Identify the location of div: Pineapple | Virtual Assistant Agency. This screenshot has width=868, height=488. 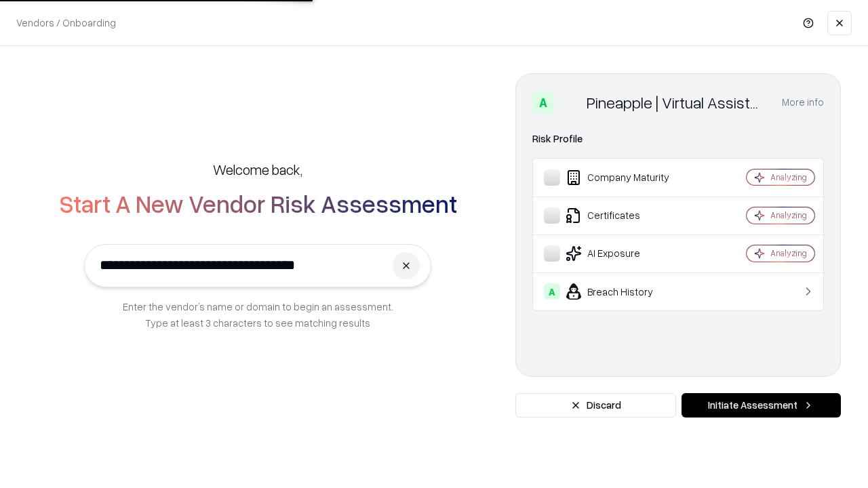
(676, 102).